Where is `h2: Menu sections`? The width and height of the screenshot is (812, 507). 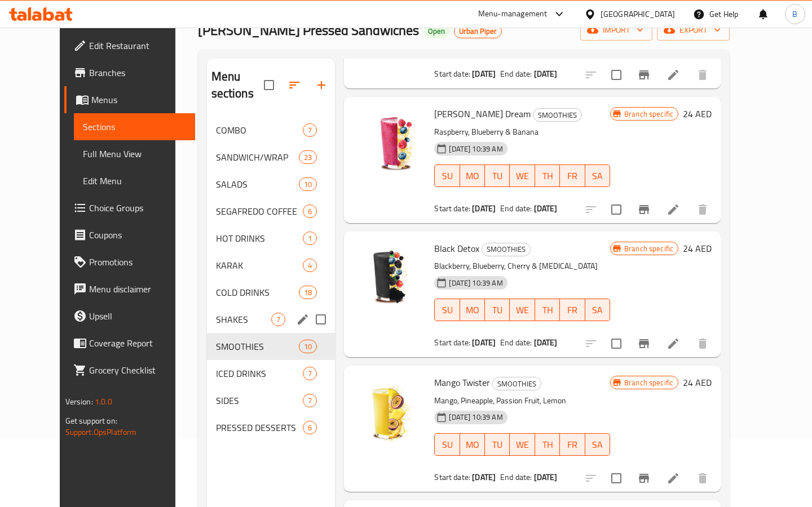
h2: Menu sections is located at coordinates (238, 85).